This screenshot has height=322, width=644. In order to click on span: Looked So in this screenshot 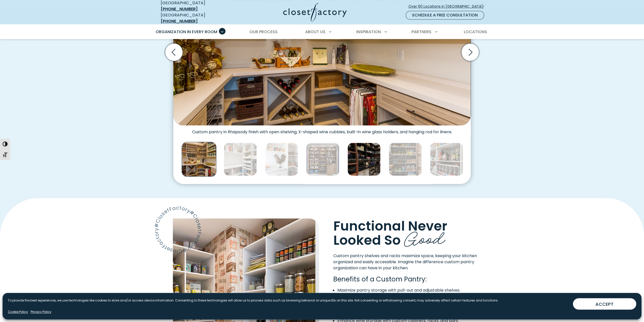, I will do `click(367, 240)`.